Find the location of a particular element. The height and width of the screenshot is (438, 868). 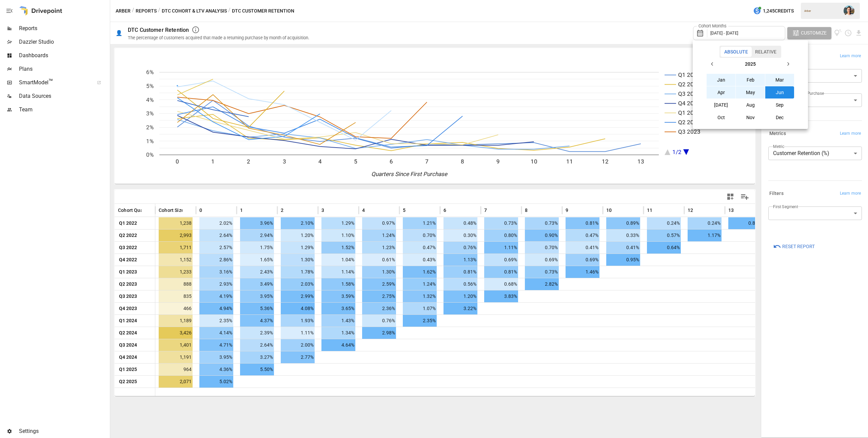

button: Nov is located at coordinates (750, 118).